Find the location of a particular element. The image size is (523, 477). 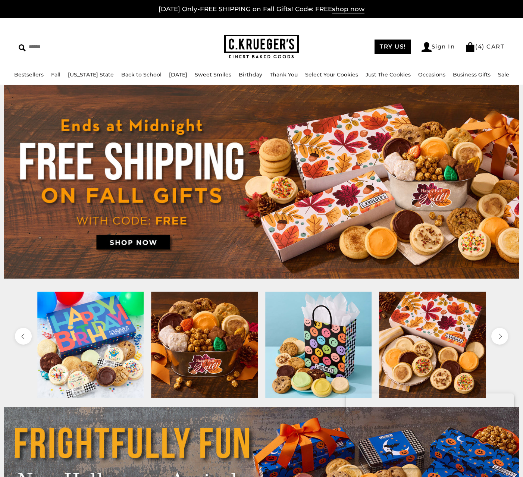

a: Just The Cookies is located at coordinates (388, 75).